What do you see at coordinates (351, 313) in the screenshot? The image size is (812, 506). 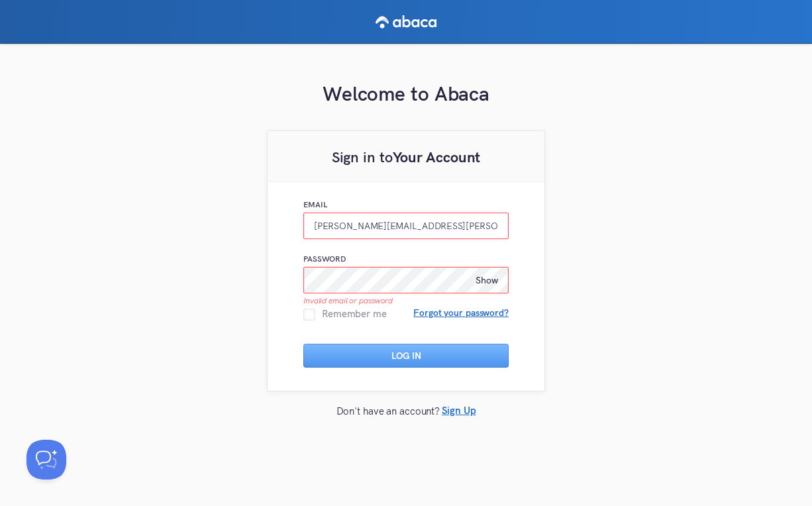 I see `span: Remember me` at bounding box center [351, 313].